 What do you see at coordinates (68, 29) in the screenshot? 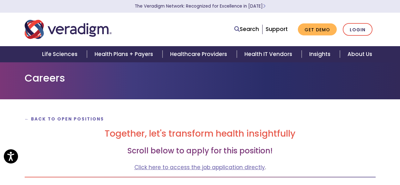
I see `a: Veradigm logo` at bounding box center [68, 29].